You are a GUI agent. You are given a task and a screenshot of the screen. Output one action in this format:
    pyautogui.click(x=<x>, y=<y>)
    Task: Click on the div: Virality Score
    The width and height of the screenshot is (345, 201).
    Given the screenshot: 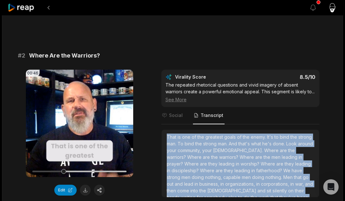 What is the action you would take?
    pyautogui.click(x=209, y=77)
    